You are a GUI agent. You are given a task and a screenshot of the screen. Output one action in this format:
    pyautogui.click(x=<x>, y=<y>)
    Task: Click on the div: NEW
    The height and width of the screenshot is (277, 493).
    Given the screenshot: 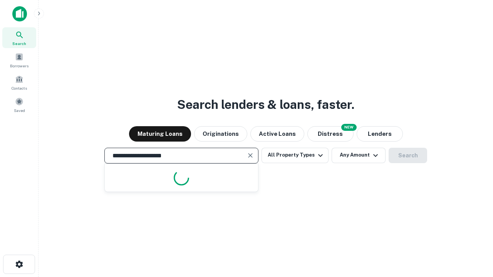 What is the action you would take?
    pyautogui.click(x=349, y=128)
    